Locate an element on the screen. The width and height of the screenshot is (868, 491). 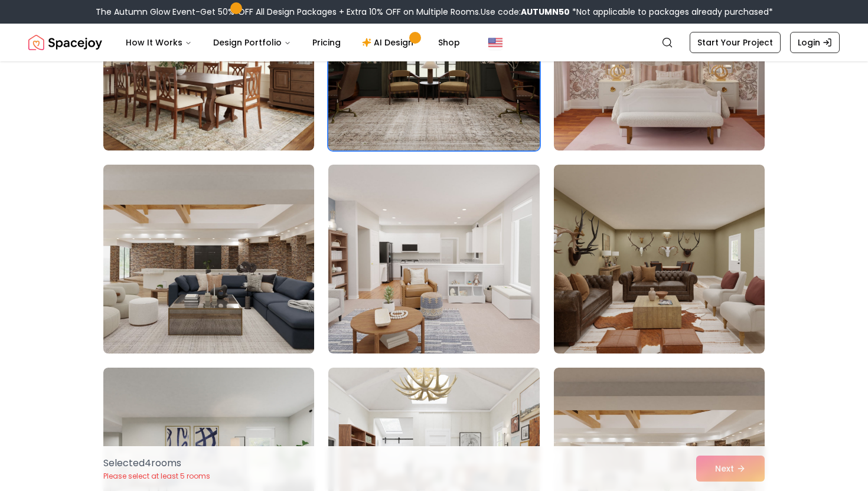
a: AI Design is located at coordinates (389, 42).